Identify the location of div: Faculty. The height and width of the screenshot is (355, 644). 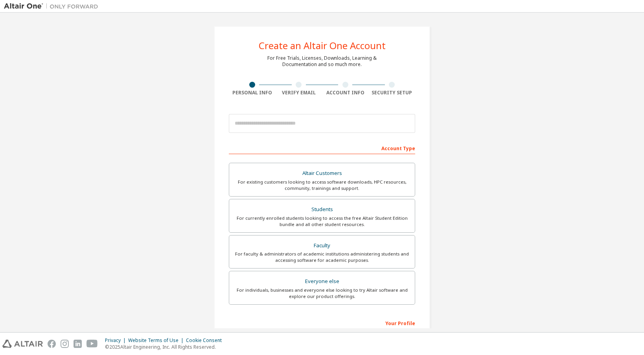
(322, 246).